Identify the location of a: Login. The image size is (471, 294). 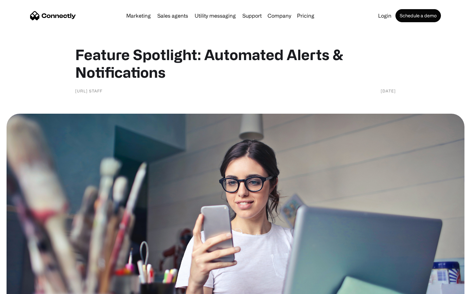
(385, 16).